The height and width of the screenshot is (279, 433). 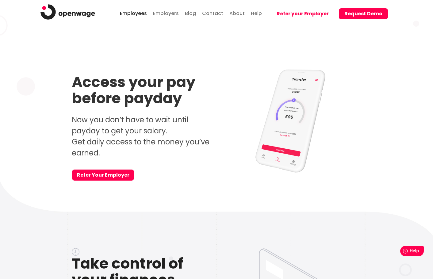 What do you see at coordinates (133, 13) in the screenshot?
I see `a: Employees` at bounding box center [133, 13].